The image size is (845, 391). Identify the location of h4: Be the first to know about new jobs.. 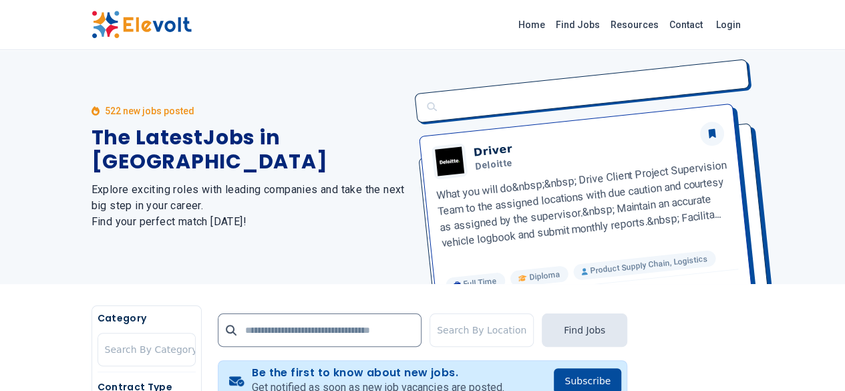
(377, 373).